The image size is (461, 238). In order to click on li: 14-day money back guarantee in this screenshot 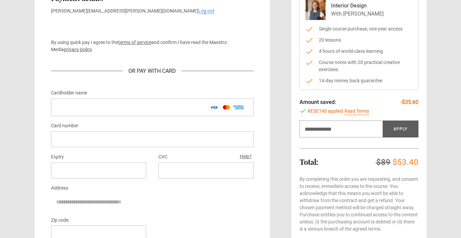, I will do `click(359, 80)`.